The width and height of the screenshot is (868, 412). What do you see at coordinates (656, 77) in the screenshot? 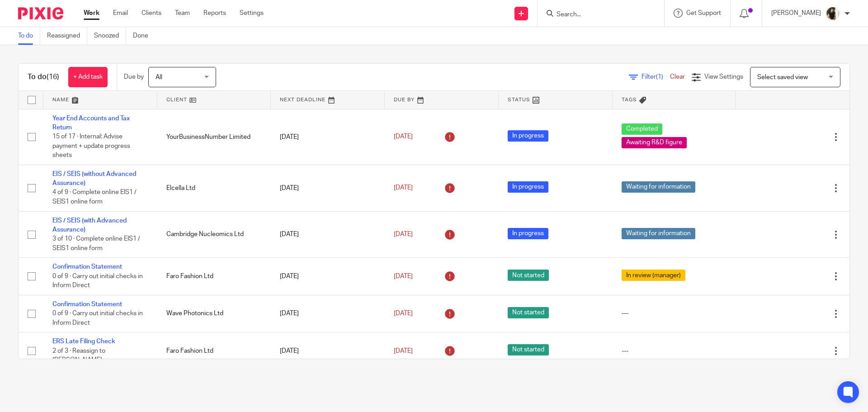
I see `span: Filter` at bounding box center [656, 77].